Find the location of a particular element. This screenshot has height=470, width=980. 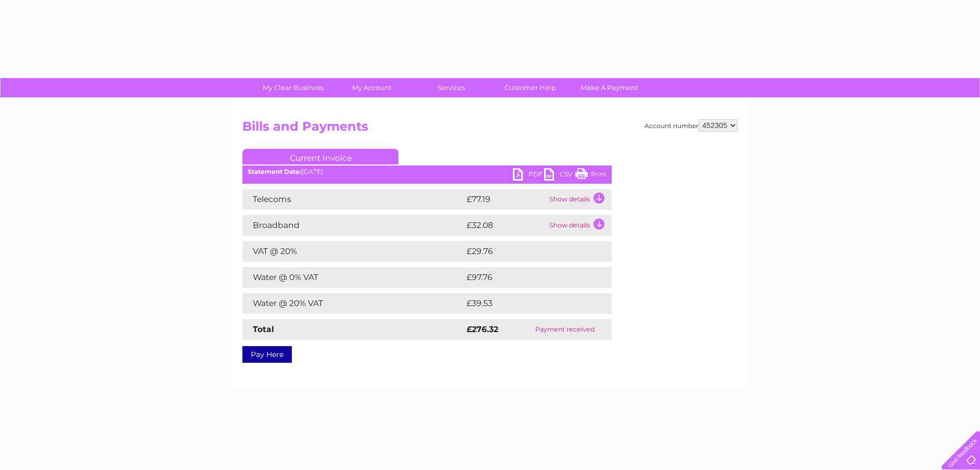

div: Account number is located at coordinates (691, 125).